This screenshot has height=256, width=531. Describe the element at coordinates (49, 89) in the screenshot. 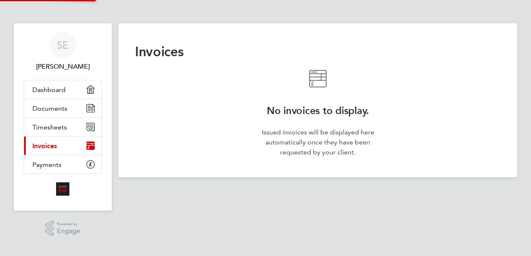

I see `span: Dashboard` at that location.